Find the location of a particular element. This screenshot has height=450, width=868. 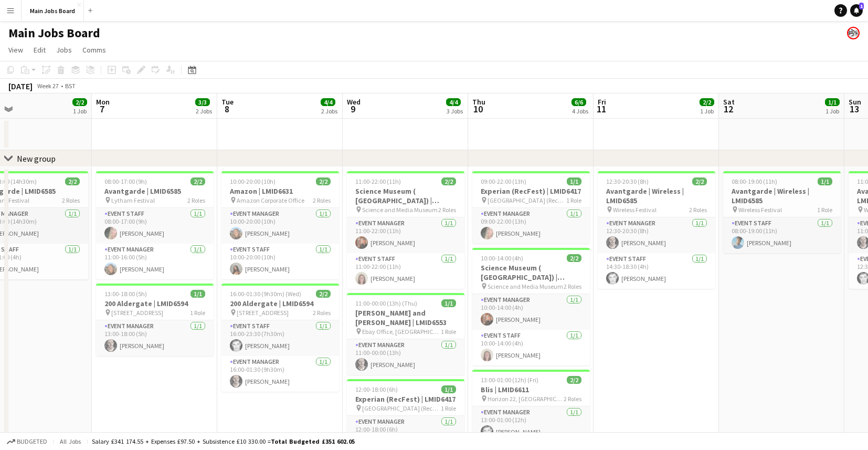

button: Main Jobs Board is located at coordinates (52, 11).